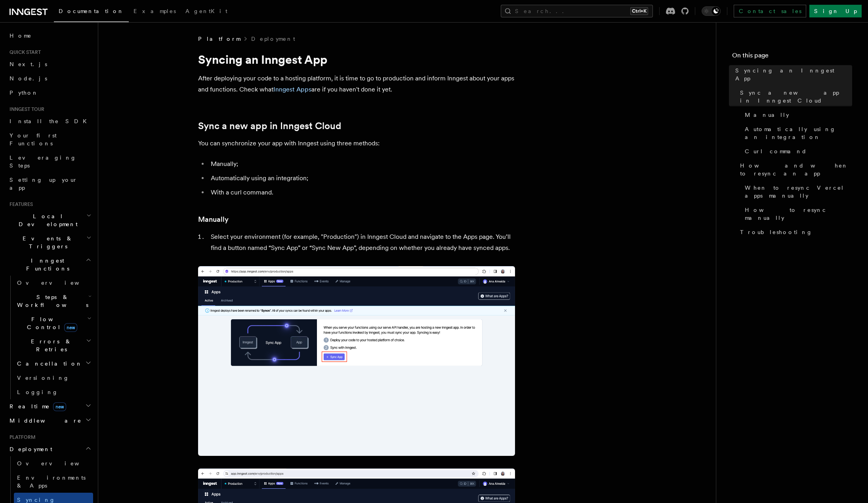  What do you see at coordinates (357, 59) in the screenshot?
I see `h1: Syncing an Inngest App` at bounding box center [357, 59].